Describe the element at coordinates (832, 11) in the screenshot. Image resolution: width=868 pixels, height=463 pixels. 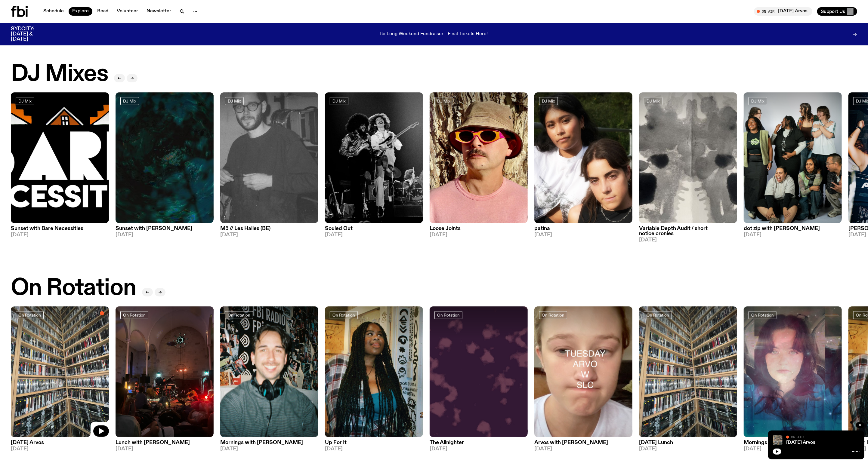
I see `span: Support Us` at that location.